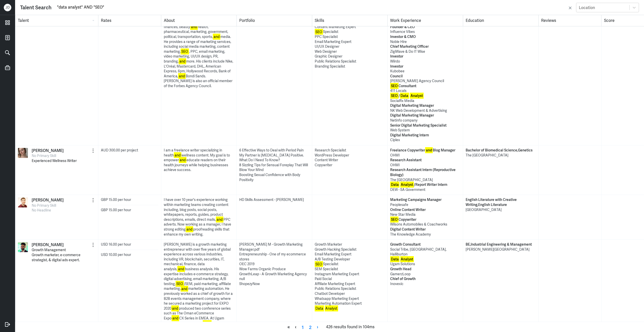  I want to click on span: AUD 300.00 per project, so click(119, 150).